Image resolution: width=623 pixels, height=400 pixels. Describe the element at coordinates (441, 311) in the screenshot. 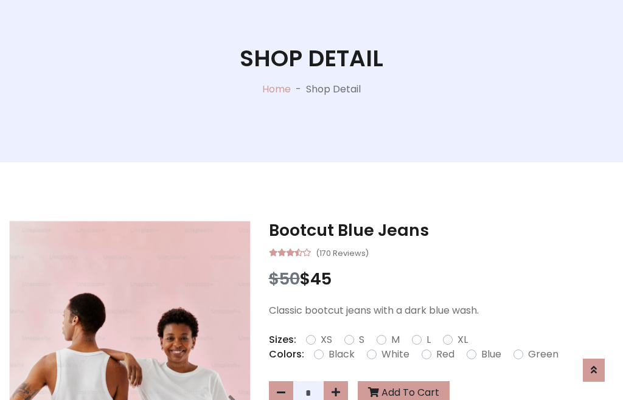

I see `p: Classic bootcut jeans with a dark blue wash.` at that location.